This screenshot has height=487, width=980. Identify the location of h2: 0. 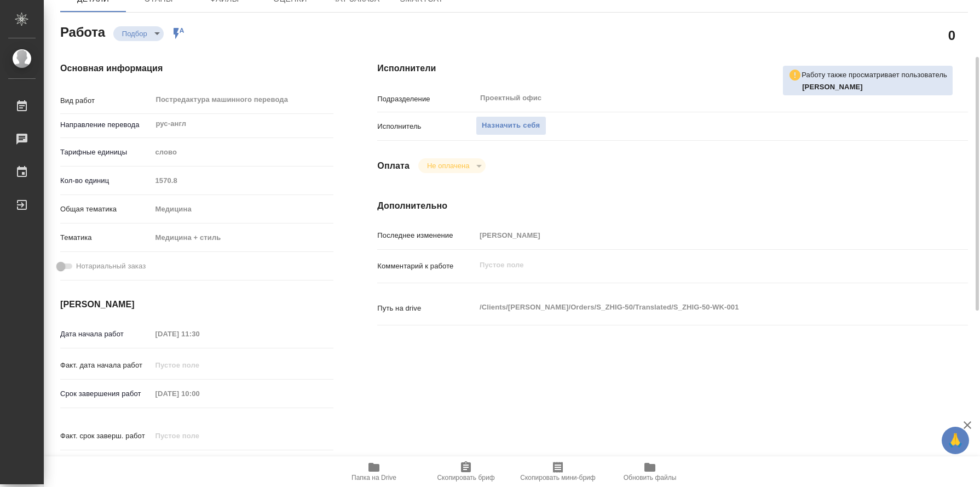
(952, 35).